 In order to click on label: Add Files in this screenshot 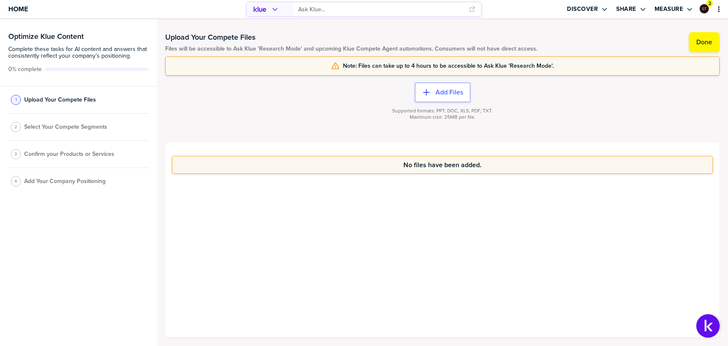, I will do `click(449, 92)`.